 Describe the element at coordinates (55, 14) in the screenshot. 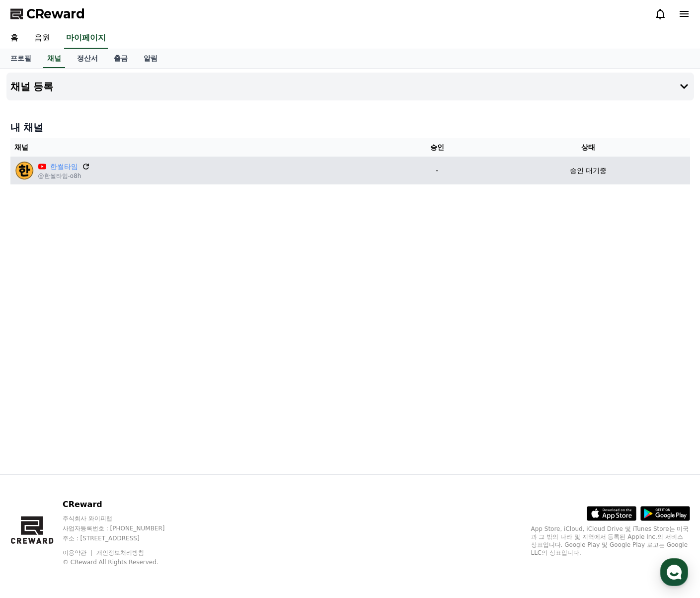

I see `span: CReward` at that location.